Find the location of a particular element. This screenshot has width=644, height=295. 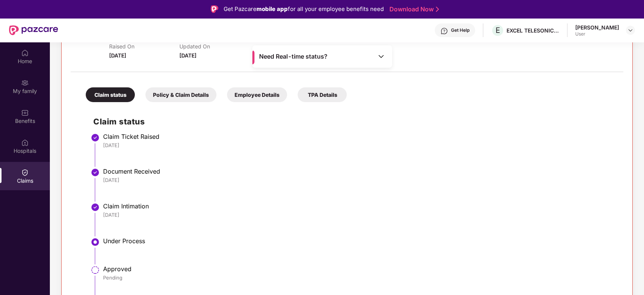

img: svg+xml;base64,PHN2ZyBpZD0iRHJvcGRvd24tMzJ4MzIiIHhtbG5zPSJodHRwOi8vd3d3LnczLm9yZy8yMDAwL3N2ZyIgd2... is located at coordinates (631, 30).